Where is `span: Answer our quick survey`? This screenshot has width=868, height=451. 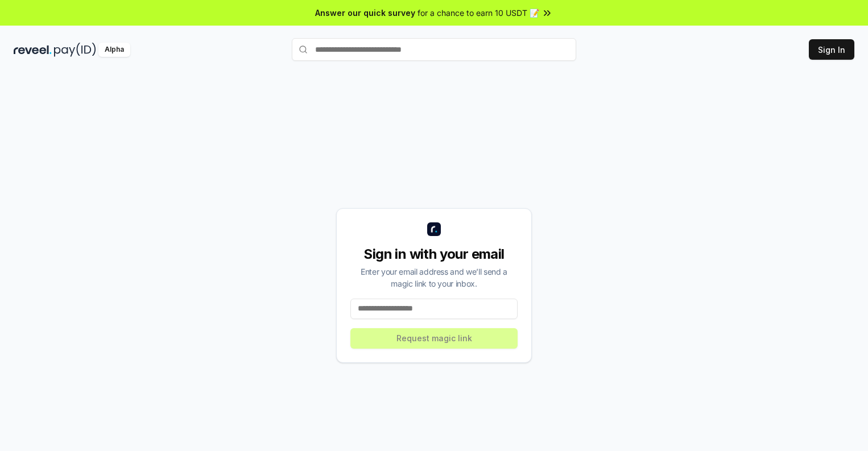
span: Answer our quick survey is located at coordinates (365, 12).